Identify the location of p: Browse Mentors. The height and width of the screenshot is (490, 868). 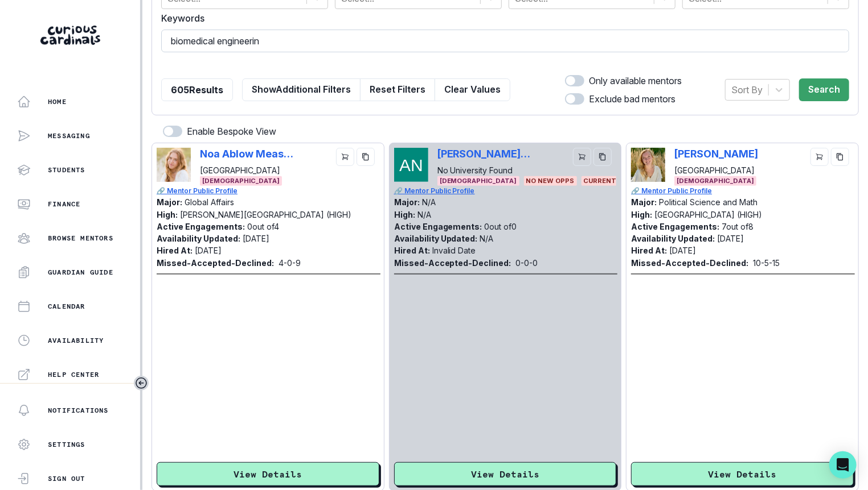
(80, 238).